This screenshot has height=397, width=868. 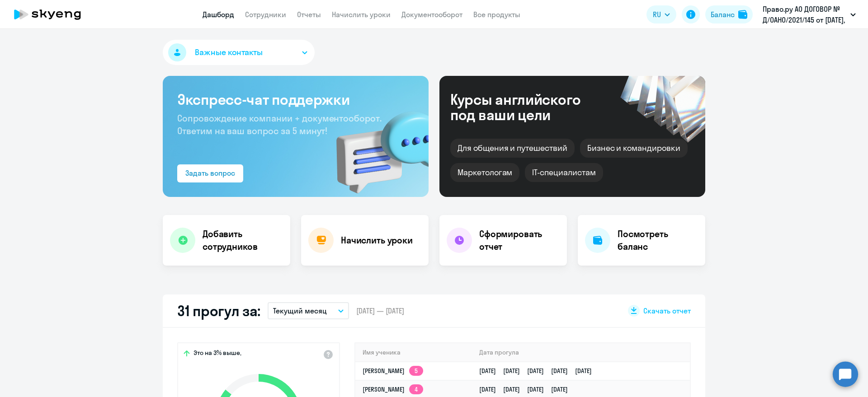 What do you see at coordinates (634, 148) in the screenshot?
I see `div: Бизнес и командировки` at bounding box center [634, 148].